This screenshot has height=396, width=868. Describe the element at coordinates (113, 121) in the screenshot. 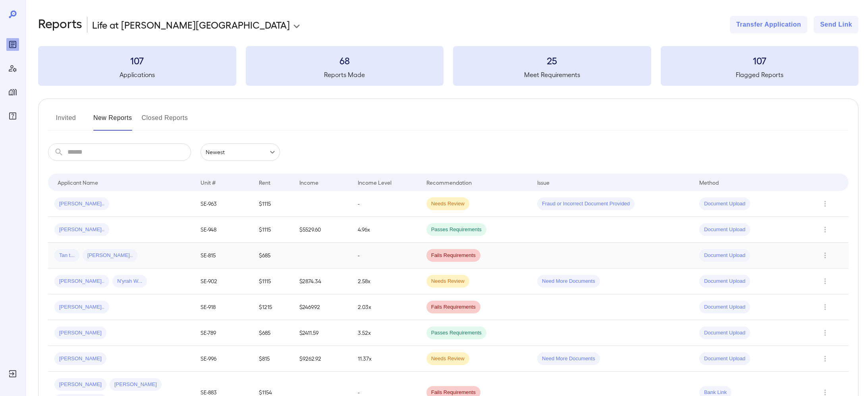

I see `button: New Reports` at that location.